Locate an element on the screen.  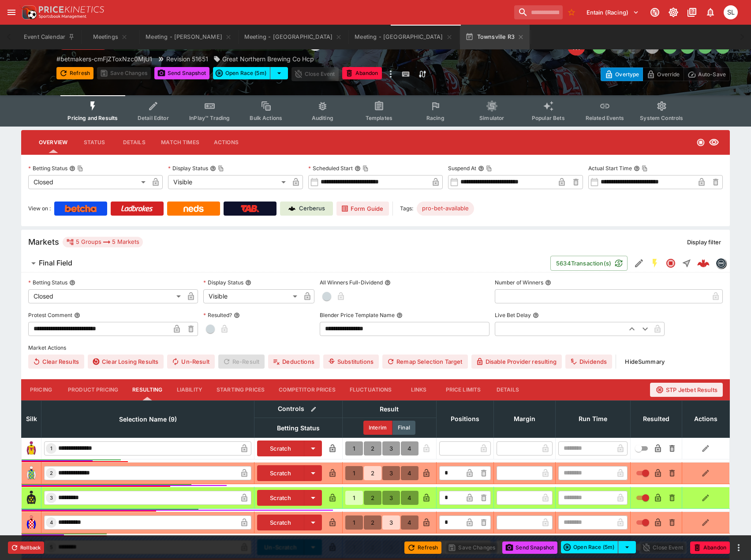
button: Display StatusCopy To Clipboard is located at coordinates (213, 169).